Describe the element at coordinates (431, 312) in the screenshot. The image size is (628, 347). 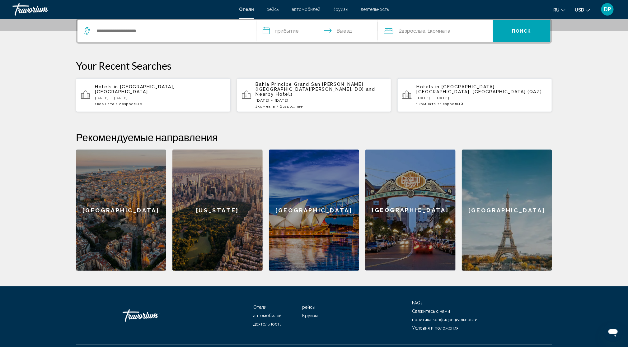
I see `a: Свяжитесь с нами` at that location.